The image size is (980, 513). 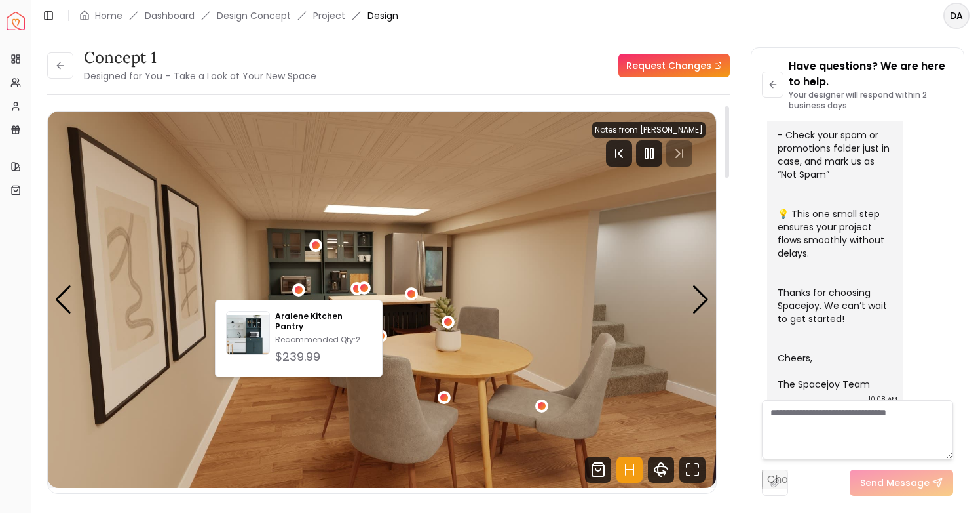 What do you see at coordinates (63, 300) in the screenshot?
I see `div: Previous slide` at bounding box center [63, 300].